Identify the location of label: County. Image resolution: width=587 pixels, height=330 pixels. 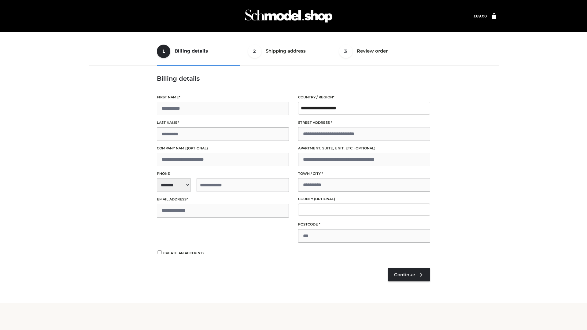
(364, 199).